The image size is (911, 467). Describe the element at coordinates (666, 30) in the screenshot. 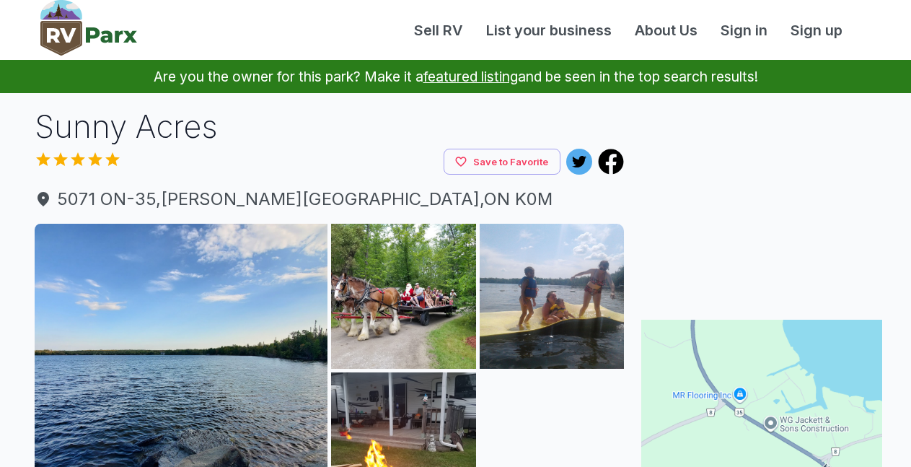

I see `a: About Us` at that location.